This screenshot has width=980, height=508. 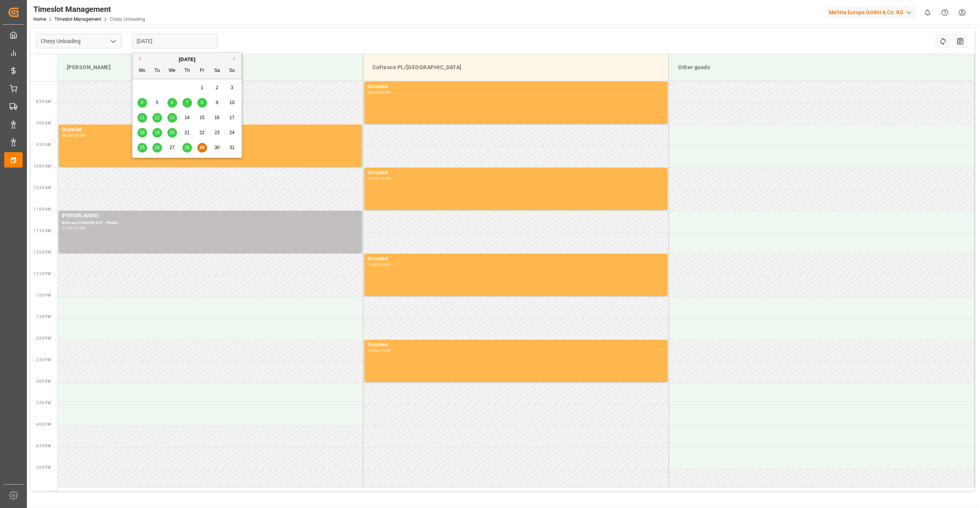 I want to click on span: 19, so click(x=157, y=133).